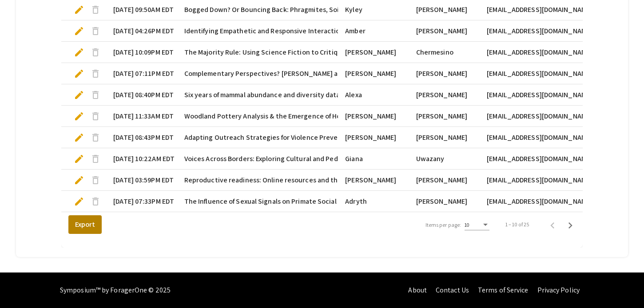 This screenshot has height=308, width=644. What do you see at coordinates (360, 137) in the screenshot?
I see `span: Adapting Outreach Strategies for Violence Prevention ​and Relationship Education for Students wit...` at bounding box center [360, 137].